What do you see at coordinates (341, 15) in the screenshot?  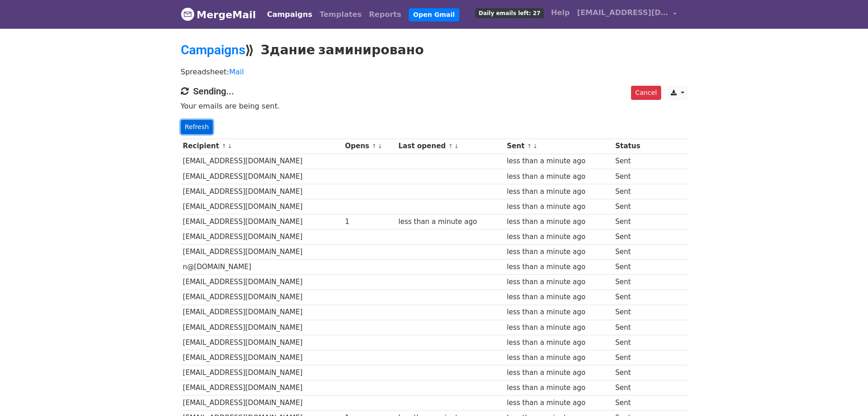 I see `a: Templates` at bounding box center [341, 15].